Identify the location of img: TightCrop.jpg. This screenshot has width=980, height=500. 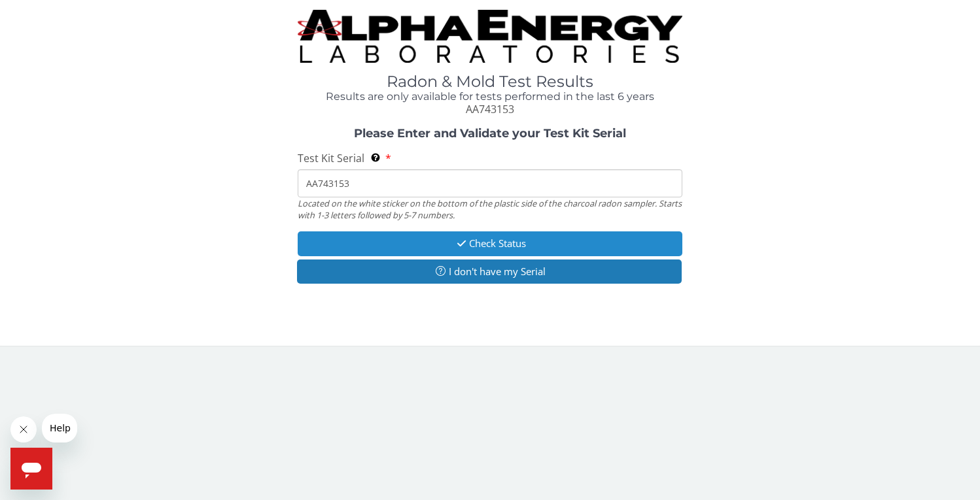
(489, 36).